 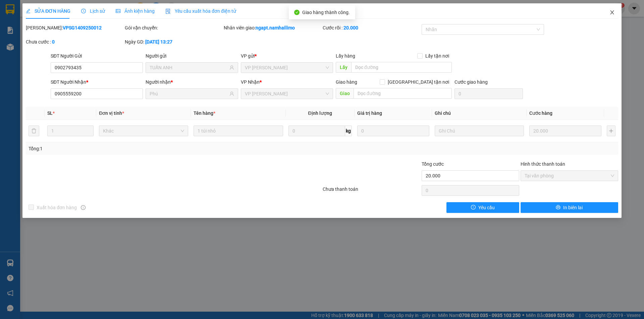 What do you see at coordinates (471, 82) in the screenshot?
I see `label: Cước giao hàng` at bounding box center [471, 82].